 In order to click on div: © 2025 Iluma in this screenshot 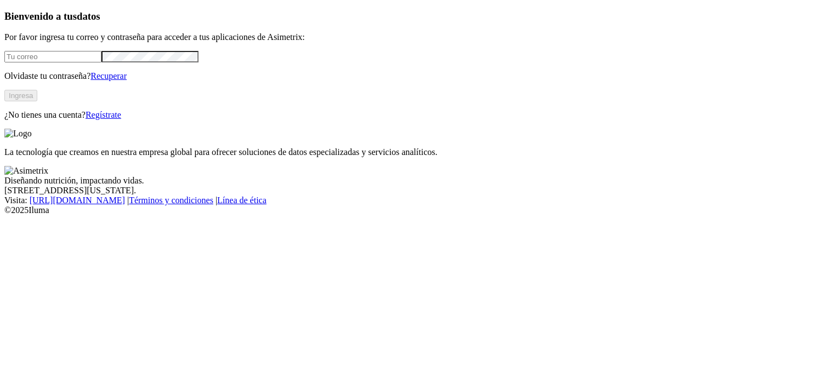, I will do `click(416, 211)`.